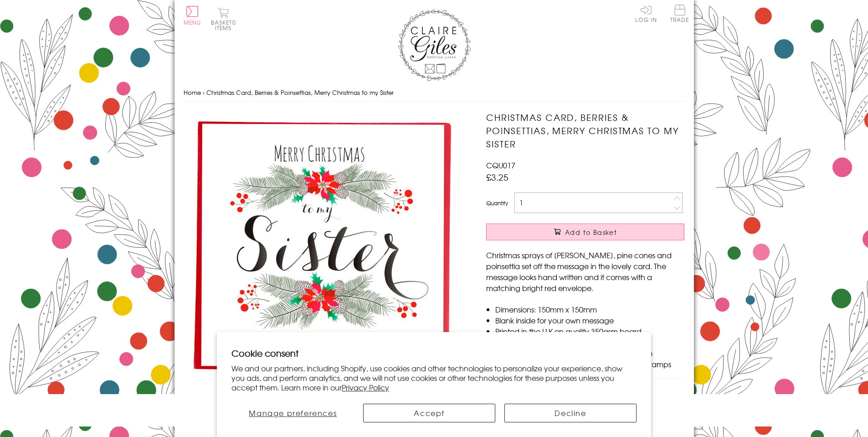 The width and height of the screenshot is (868, 437). I want to click on button: Decline, so click(570, 413).